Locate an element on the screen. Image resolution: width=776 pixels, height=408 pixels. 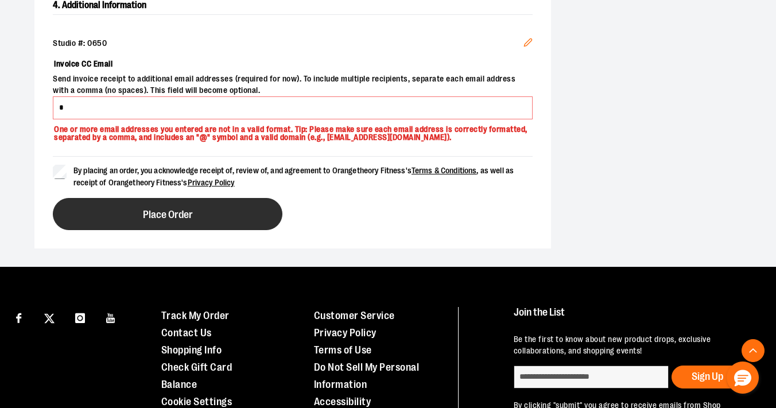
button: Hello, have a question? Let’s chat. is located at coordinates (743, 378).